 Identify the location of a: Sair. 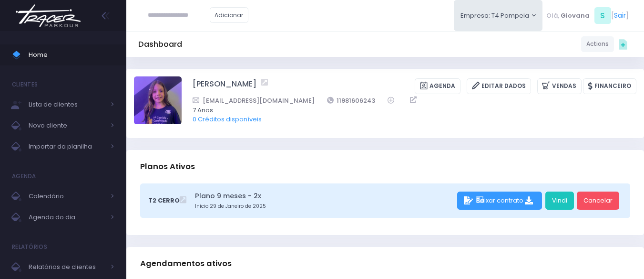
(620, 15).